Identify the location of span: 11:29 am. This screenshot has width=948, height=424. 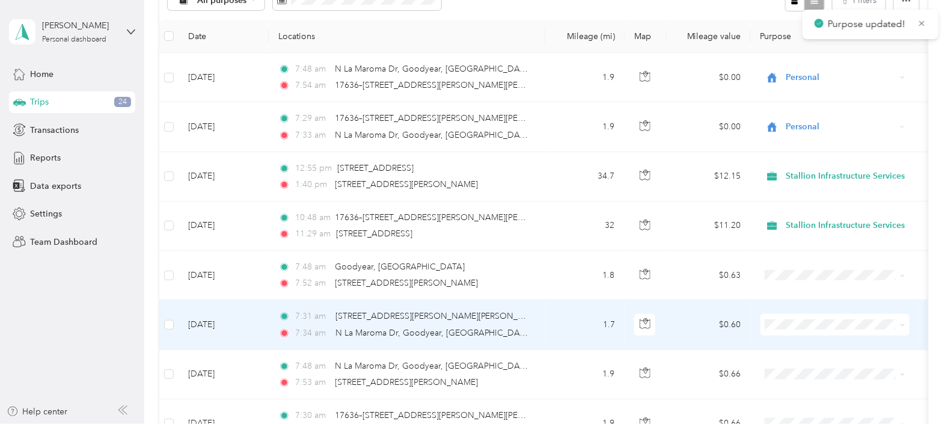
(313, 234).